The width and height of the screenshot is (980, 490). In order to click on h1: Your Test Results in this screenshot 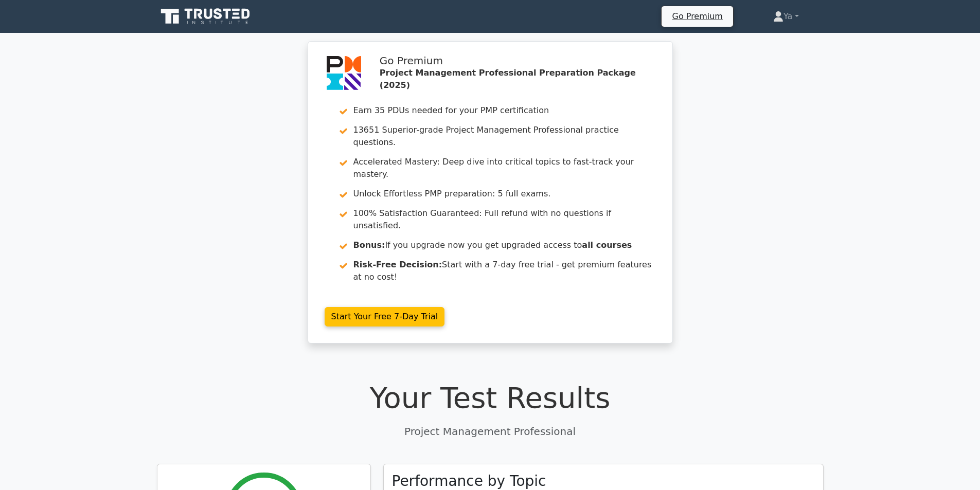, I will do `click(490, 397)`.